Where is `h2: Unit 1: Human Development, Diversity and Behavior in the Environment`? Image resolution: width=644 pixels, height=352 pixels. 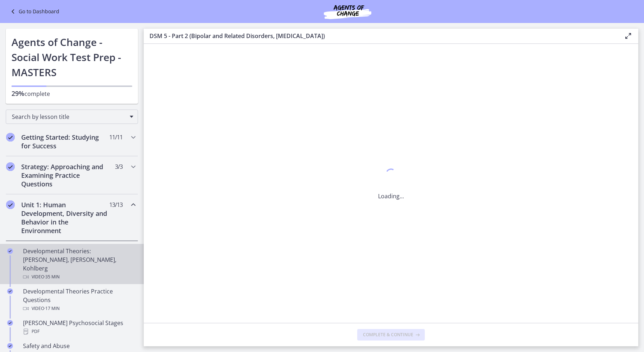
h2: Unit 1: Human Development, Diversity and Behavior in the Environment is located at coordinates (65, 218).